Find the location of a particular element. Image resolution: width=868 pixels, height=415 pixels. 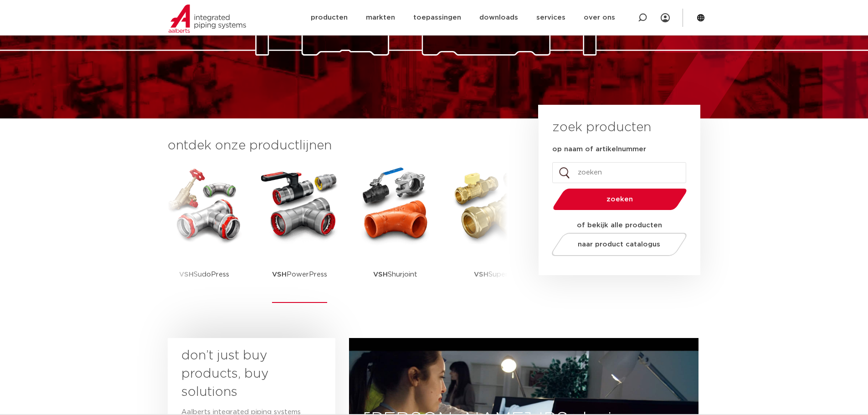

span: zoeken is located at coordinates (620, 199).